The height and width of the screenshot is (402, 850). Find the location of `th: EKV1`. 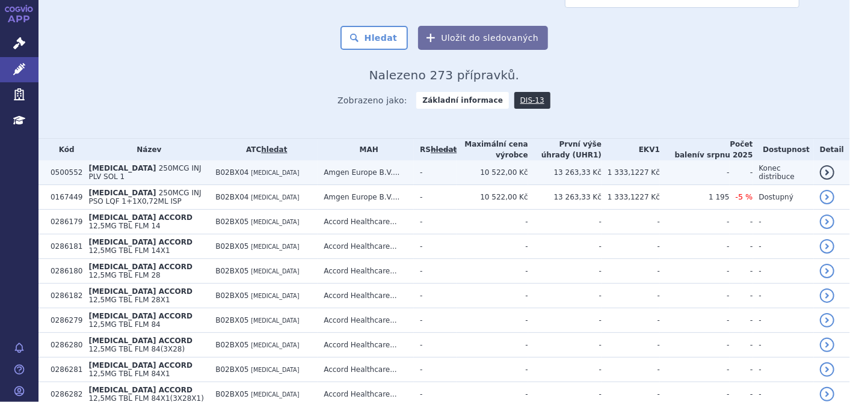

th: EKV1 is located at coordinates (630, 150).